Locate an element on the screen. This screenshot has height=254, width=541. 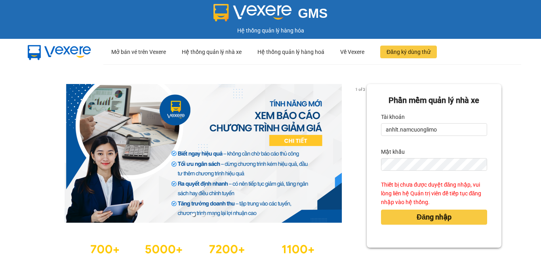
span: Đăng nhập is located at coordinates (434, 217).